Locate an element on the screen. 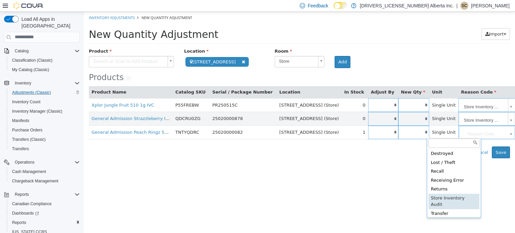  div: Destroyed is located at coordinates (370, 142).